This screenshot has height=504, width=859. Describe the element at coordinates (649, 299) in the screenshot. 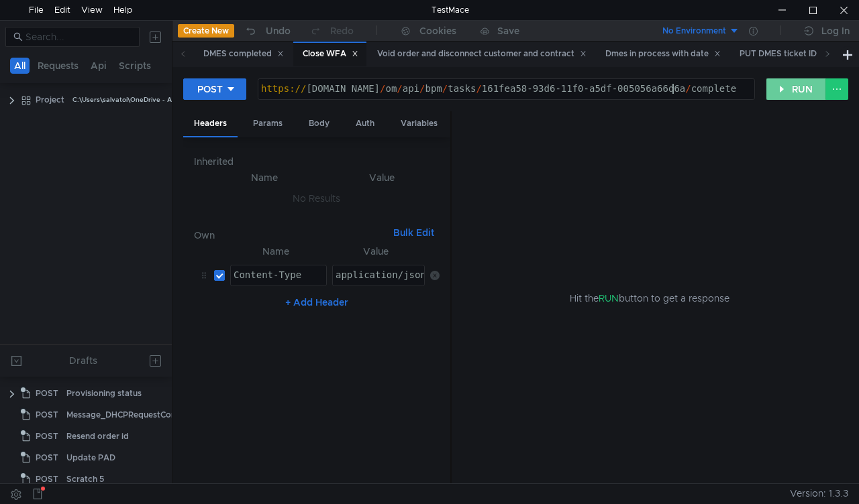

I see `span: Hit the button to get a response` at that location.